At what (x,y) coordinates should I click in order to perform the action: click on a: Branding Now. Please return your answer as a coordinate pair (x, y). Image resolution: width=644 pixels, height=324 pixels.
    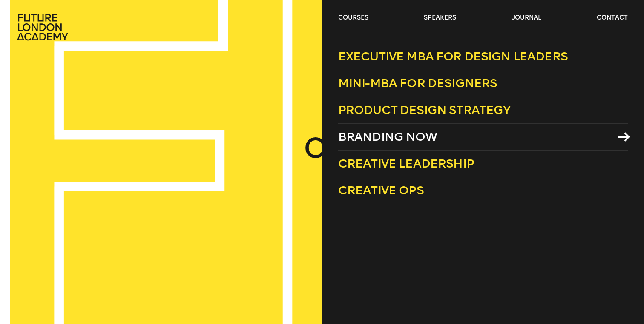
    Looking at the image, I should click on (483, 137).